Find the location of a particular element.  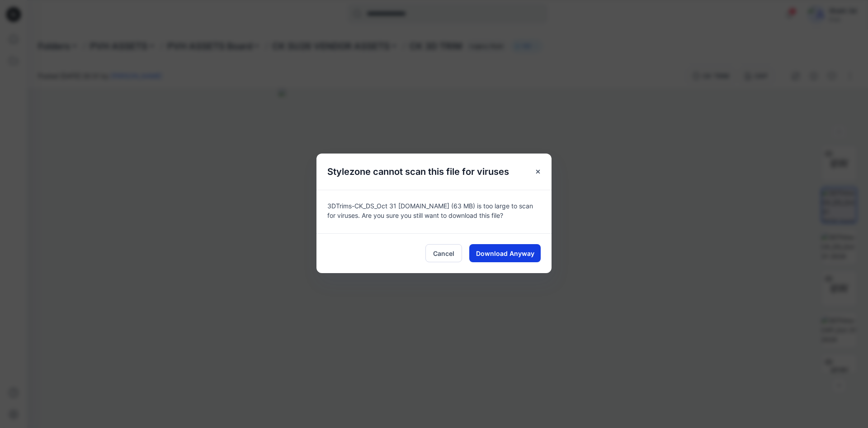

button: Download Anyway is located at coordinates (505, 253).